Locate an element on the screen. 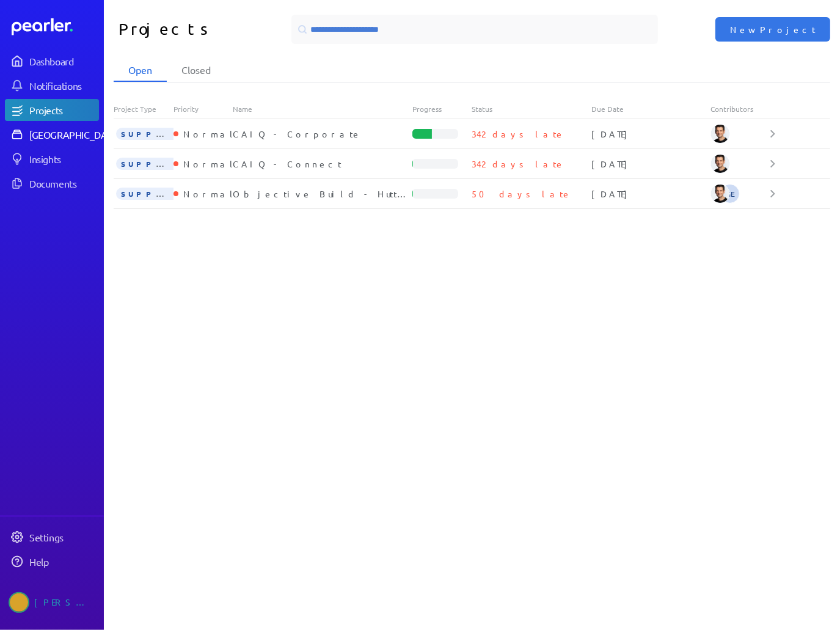  div: Documents is located at coordinates (63, 183).